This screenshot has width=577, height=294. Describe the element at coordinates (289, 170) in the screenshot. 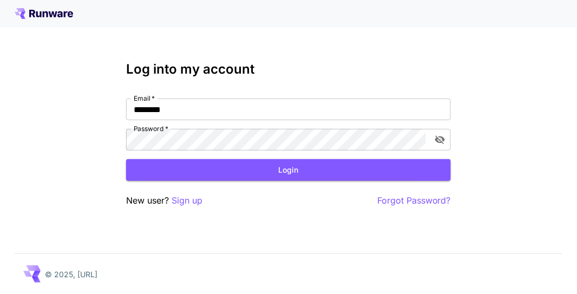

I see `button: Login` at that location.